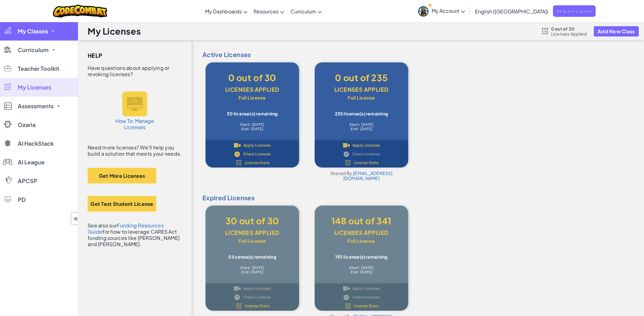 This screenshot has width=644, height=316. What do you see at coordinates (252, 257) in the screenshot?
I see `div: 0 license(s) remaining` at bounding box center [252, 257].